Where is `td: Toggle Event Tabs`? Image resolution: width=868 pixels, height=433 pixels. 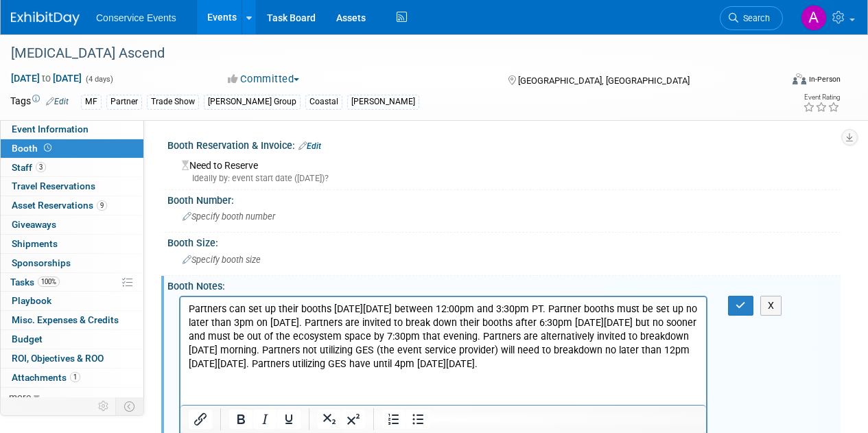
td: Toggle Event Tabs is located at coordinates (129, 406).